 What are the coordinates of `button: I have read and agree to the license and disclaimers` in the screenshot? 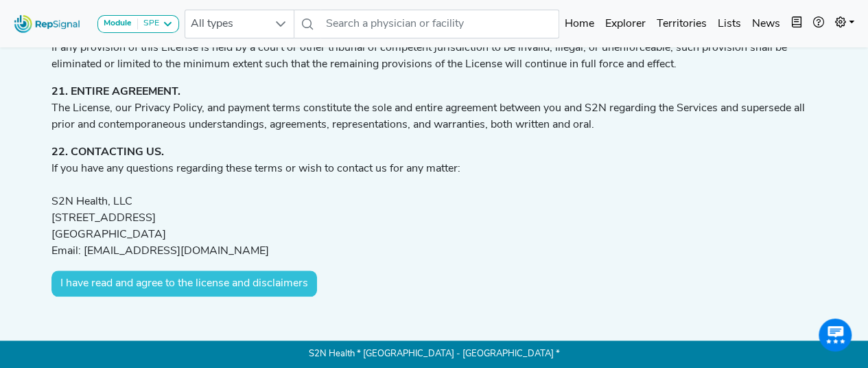 It's located at (184, 284).